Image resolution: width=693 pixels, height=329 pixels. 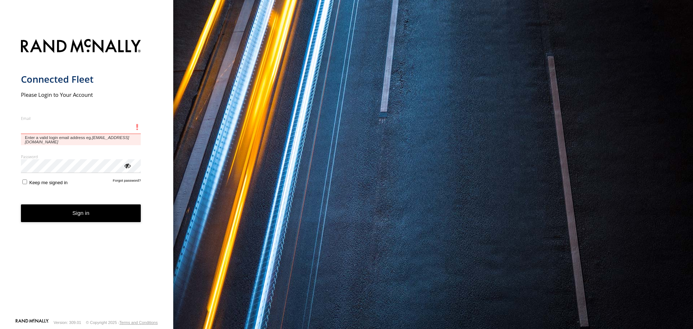 What do you see at coordinates (81, 118) in the screenshot?
I see `label: Email` at bounding box center [81, 118].